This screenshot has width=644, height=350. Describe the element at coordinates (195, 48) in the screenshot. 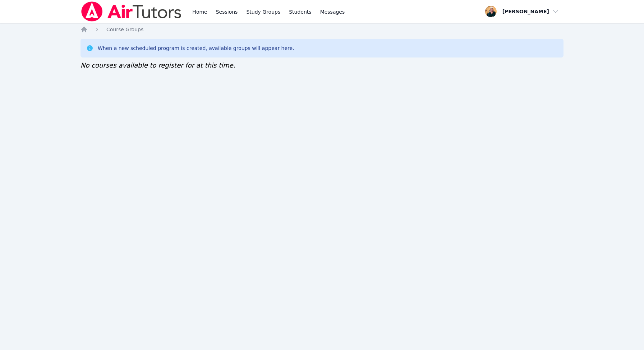

I see `div: When a new scheduled program is created, available groups will appear here.` at that location.